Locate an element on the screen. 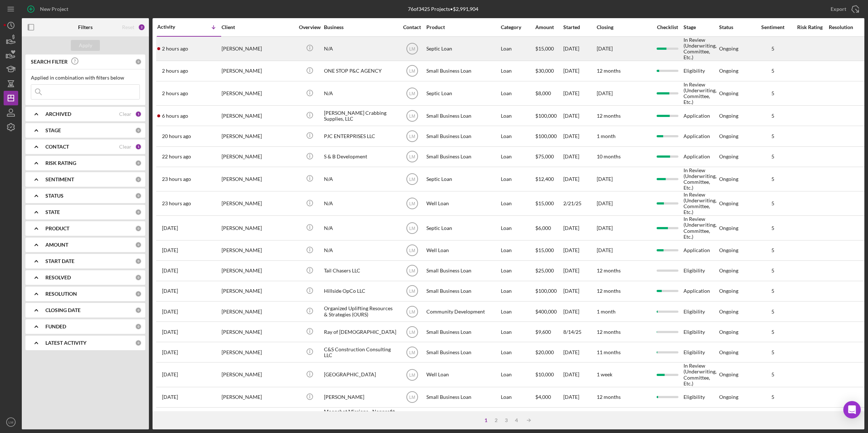 The width and height of the screenshot is (868, 433). div: Activity is located at coordinates (173, 27).